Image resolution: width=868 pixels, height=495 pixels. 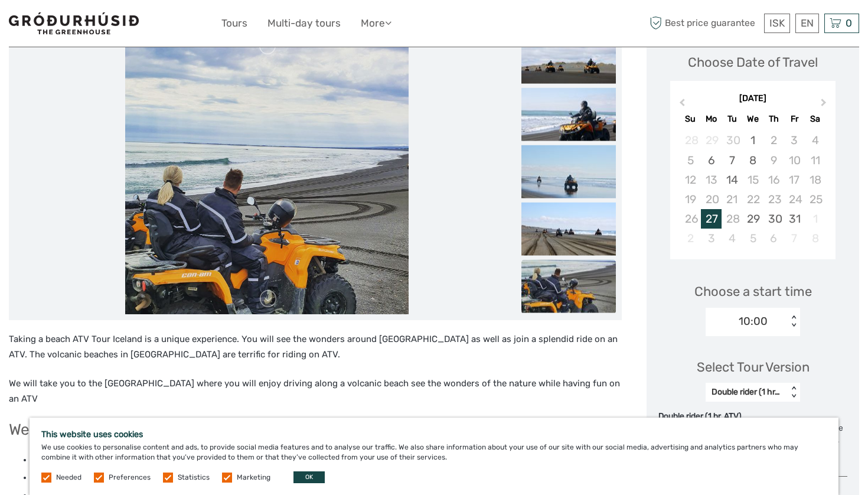 I want to click on div: Fr, so click(x=794, y=118).